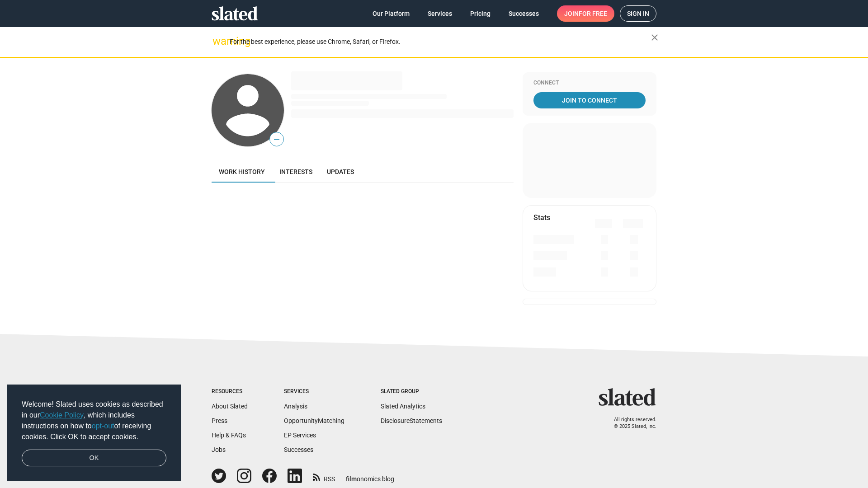 This screenshot has height=488, width=868. What do you see at coordinates (541, 218) in the screenshot?
I see `mat-card-title: Stats` at bounding box center [541, 218].